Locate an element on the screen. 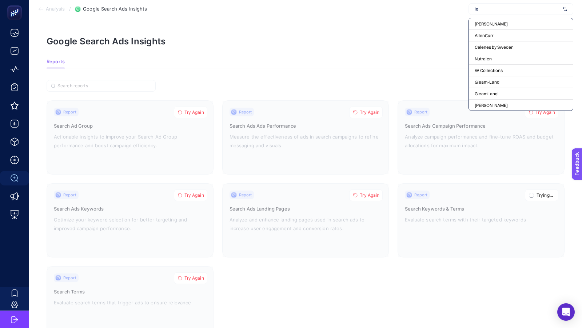 This screenshot has height=328, width=582. span: Nutralen is located at coordinates (483, 59).